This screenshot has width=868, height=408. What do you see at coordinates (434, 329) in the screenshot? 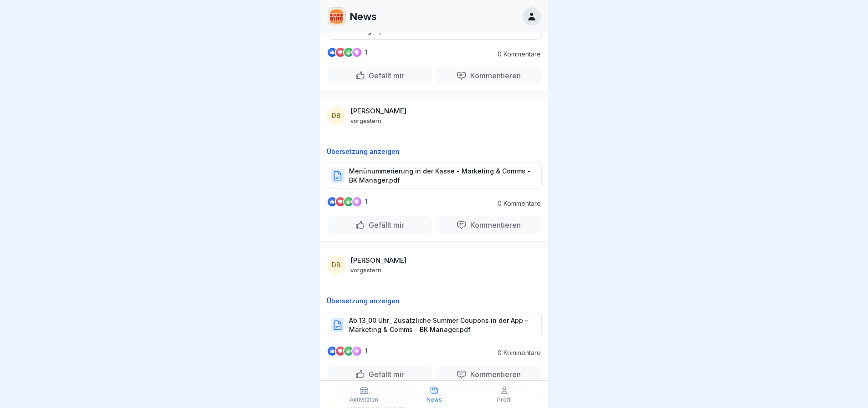
I see `a: Ab 13_00 Uhr_ Zusätzliche Summer Coupons in der App - Marketing & Comms - BK Manager.pdf` at bounding box center [434, 329].